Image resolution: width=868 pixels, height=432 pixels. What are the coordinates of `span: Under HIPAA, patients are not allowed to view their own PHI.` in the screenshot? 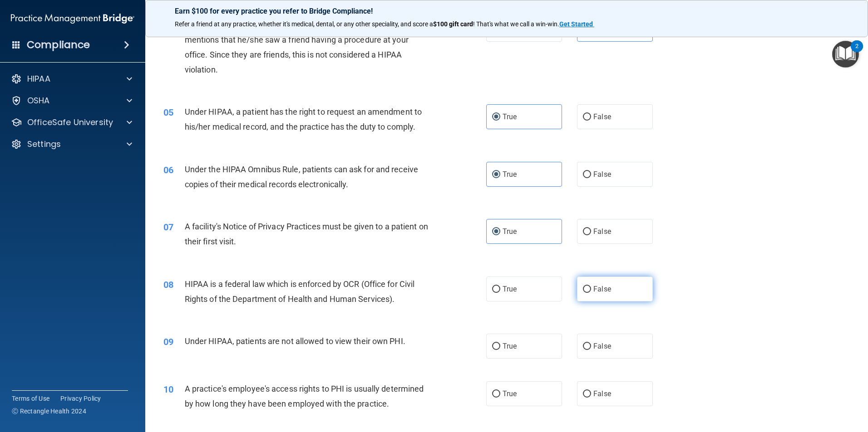 It's located at (295, 341).